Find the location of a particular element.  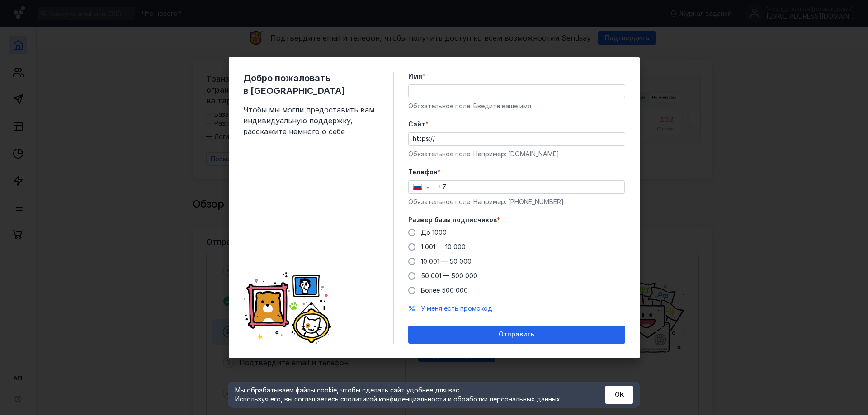

a: политикой конфиденциальности и обработки персональных данных is located at coordinates (452, 399).